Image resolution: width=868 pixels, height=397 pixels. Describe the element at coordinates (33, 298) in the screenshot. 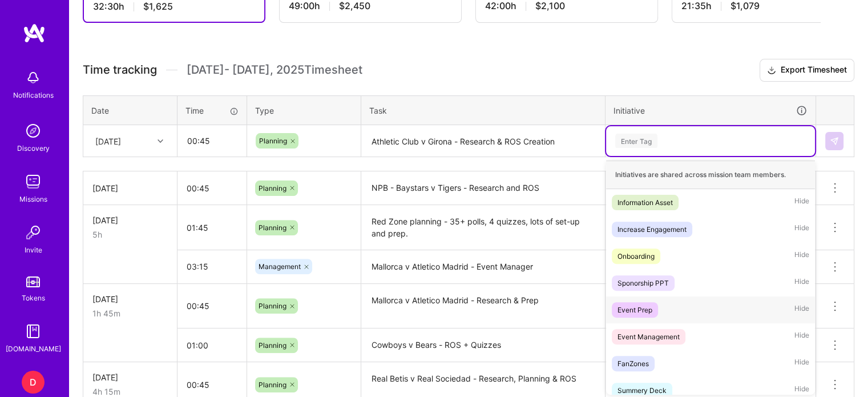

I see `div: Tokens` at that location.